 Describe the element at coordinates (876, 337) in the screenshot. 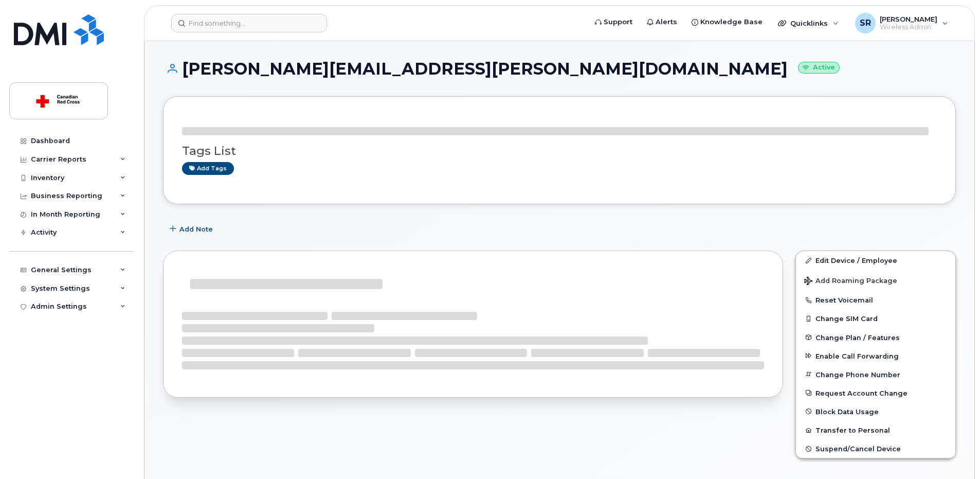

I see `button: Change Plan / Features` at that location.